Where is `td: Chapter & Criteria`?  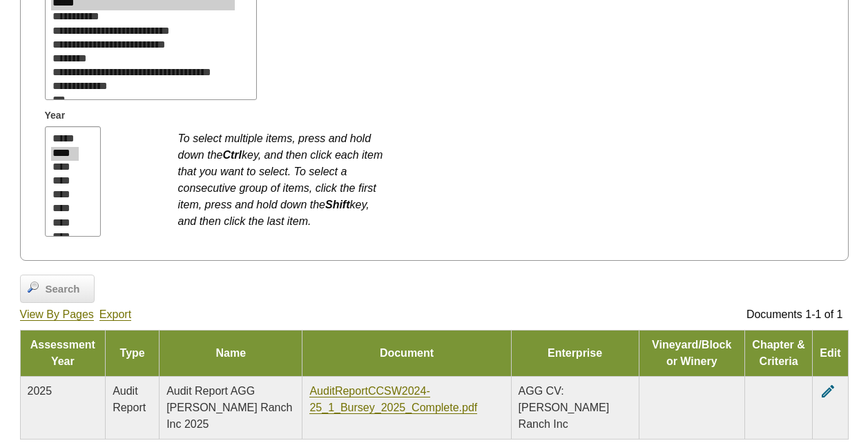 td: Chapter & Criteria is located at coordinates (778, 353).